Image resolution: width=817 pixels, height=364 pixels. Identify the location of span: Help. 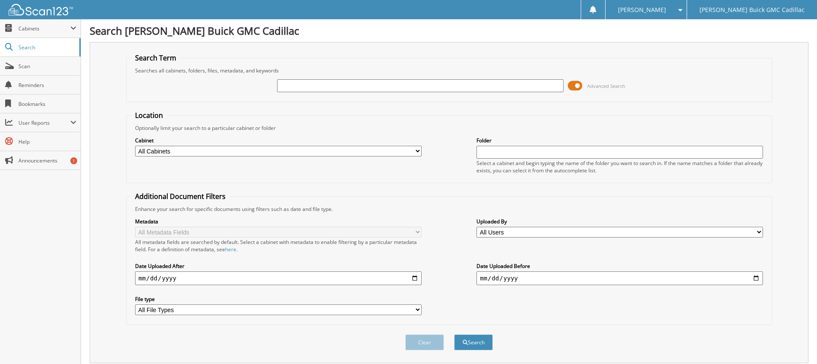
(47, 141).